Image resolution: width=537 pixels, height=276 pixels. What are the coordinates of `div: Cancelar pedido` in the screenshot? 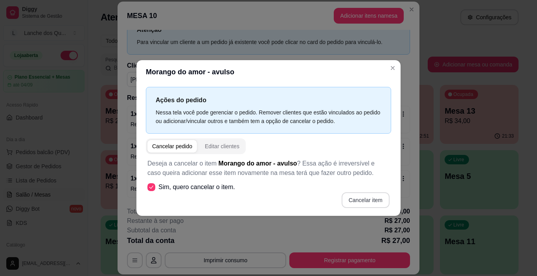 It's located at (172, 146).